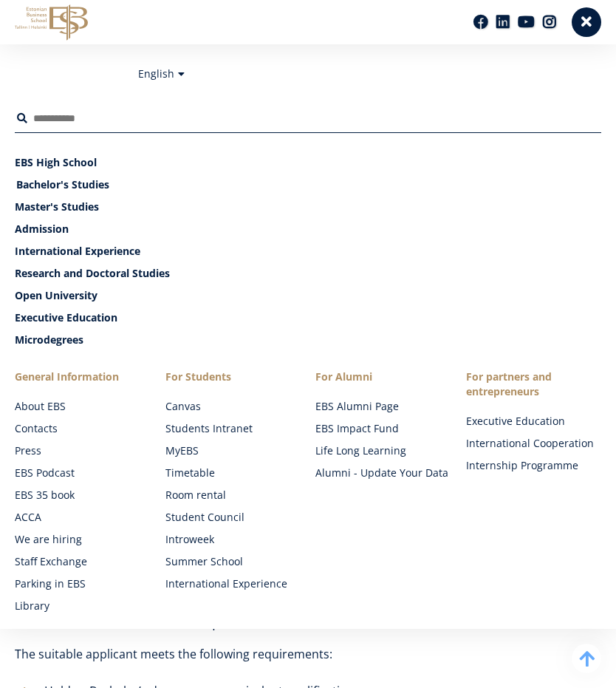  Describe the element at coordinates (83, 583) in the screenshot. I see `a: Parking in EBS` at that location.